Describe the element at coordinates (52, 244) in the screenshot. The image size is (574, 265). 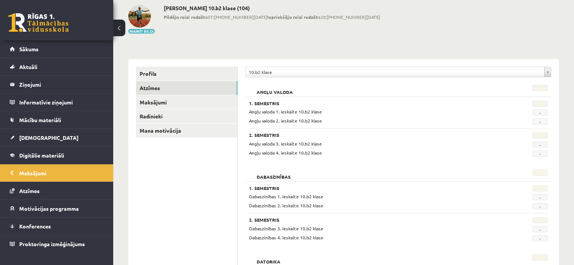
I see `span: Proktoringa izmēģinājums` at that location.